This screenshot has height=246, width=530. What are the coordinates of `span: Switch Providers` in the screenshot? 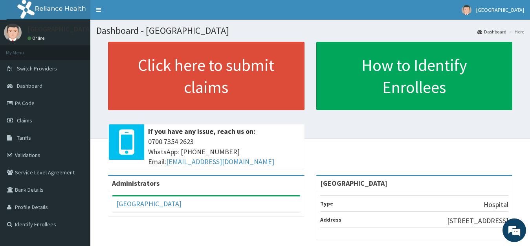 It's located at (37, 68).